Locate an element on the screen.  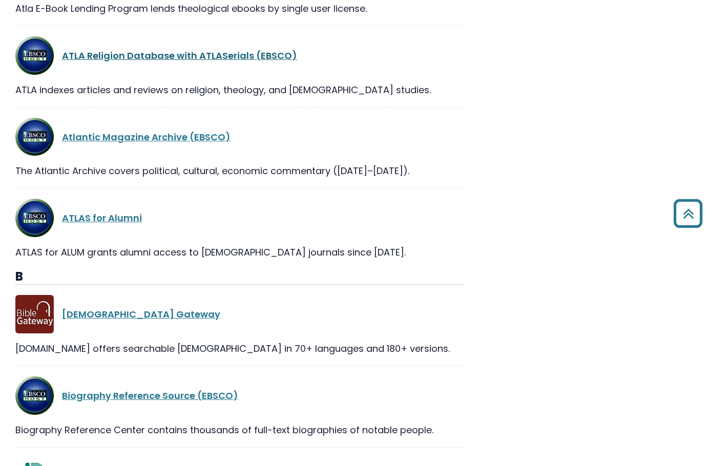
a: Atlantic Magazine Archive (EBSCO) is located at coordinates (146, 137).